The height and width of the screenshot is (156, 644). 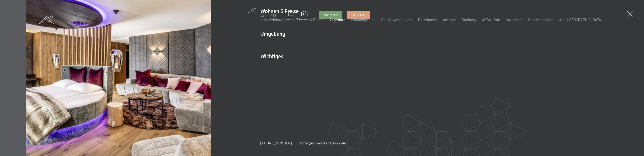 I want to click on a: Inklusivleistungen, so click(x=276, y=19).